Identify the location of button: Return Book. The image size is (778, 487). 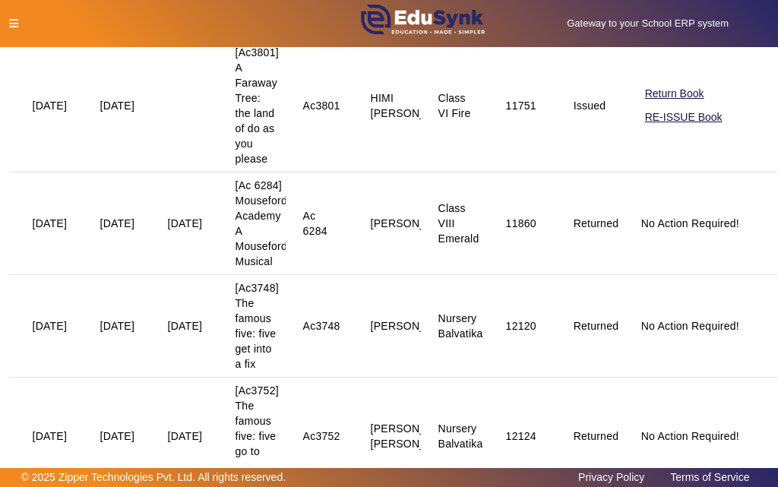
(675, 93).